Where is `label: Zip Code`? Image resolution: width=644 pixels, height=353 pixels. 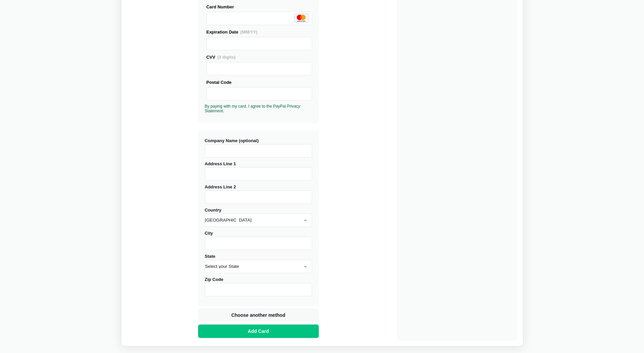 label: Zip Code is located at coordinates (259, 286).